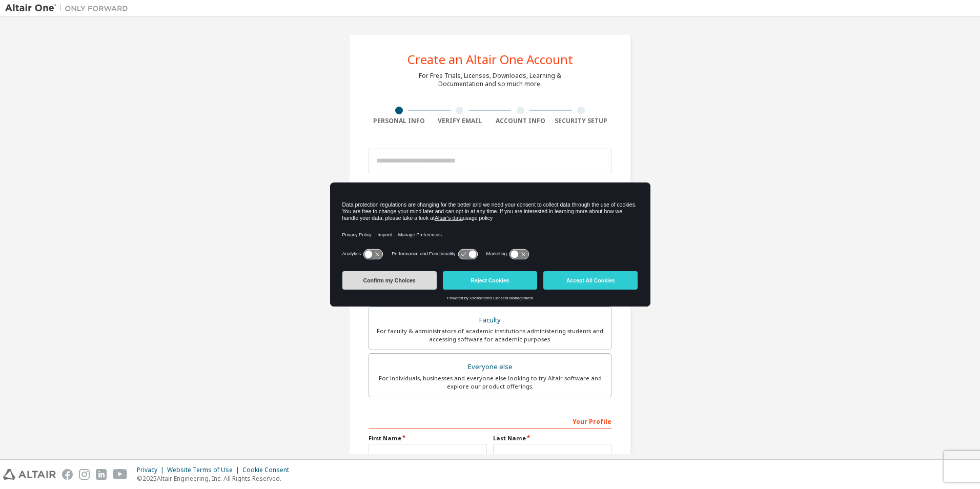 This screenshot has height=489, width=980. Describe the element at coordinates (582, 121) in the screenshot. I see `div: Security Setup` at that location.